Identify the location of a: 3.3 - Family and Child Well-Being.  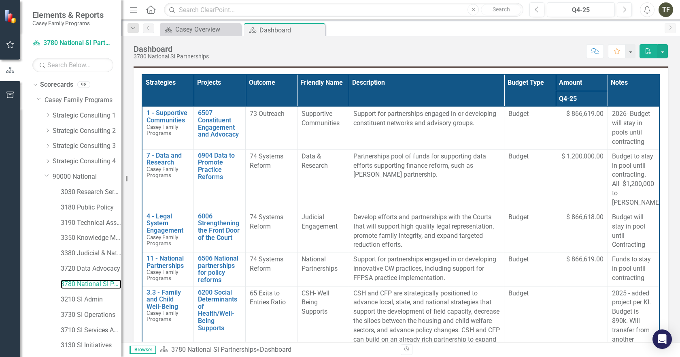
(168, 299).